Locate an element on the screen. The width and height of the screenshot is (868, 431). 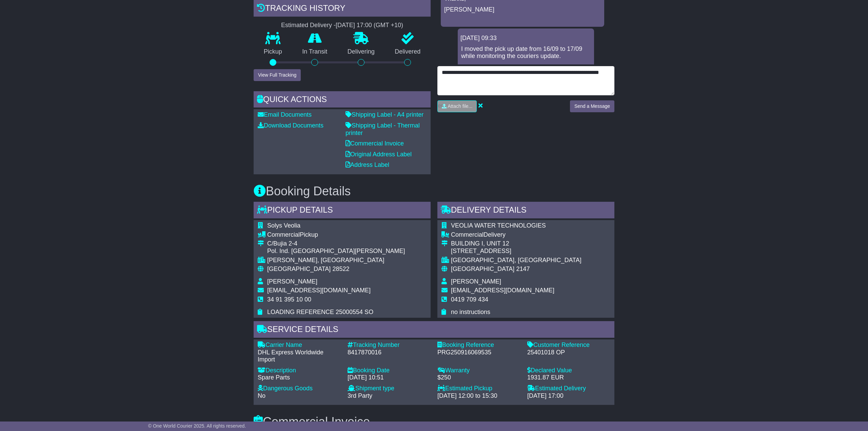
div: Tracking Number is located at coordinates (389, 345).